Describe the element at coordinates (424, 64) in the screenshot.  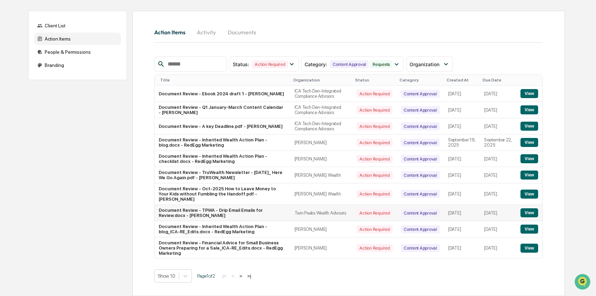
I see `span: Organization` at that location.